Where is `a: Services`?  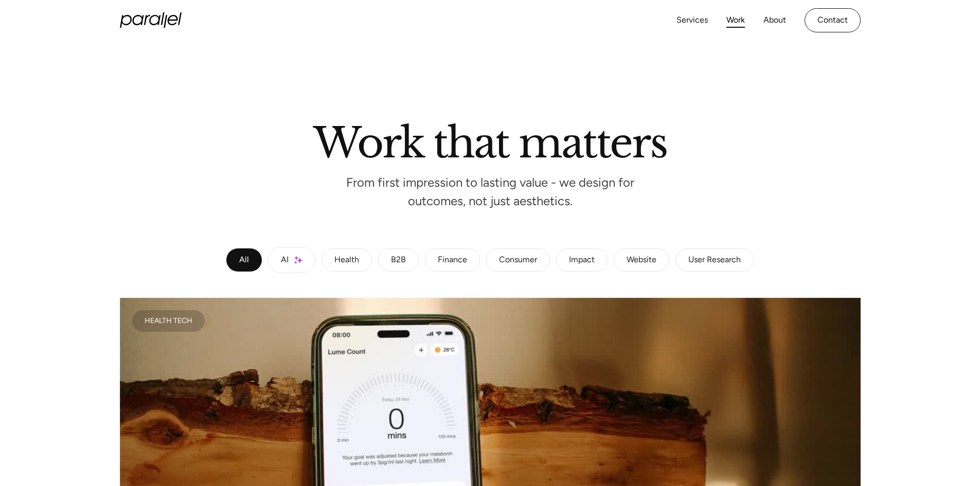
a: Services is located at coordinates (692, 20).